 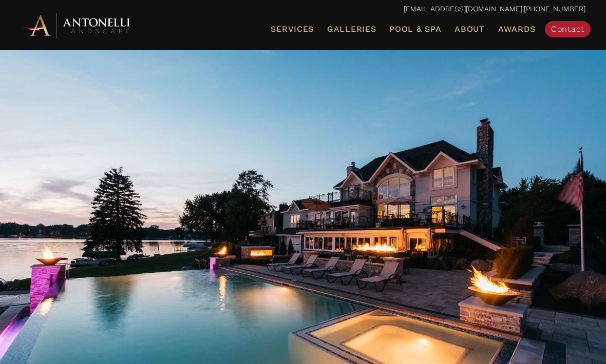 I want to click on span: Pool & Spa, so click(x=415, y=29).